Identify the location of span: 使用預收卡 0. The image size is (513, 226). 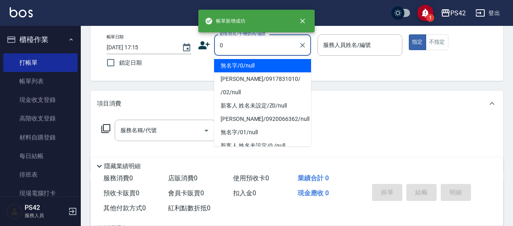
(251, 178).